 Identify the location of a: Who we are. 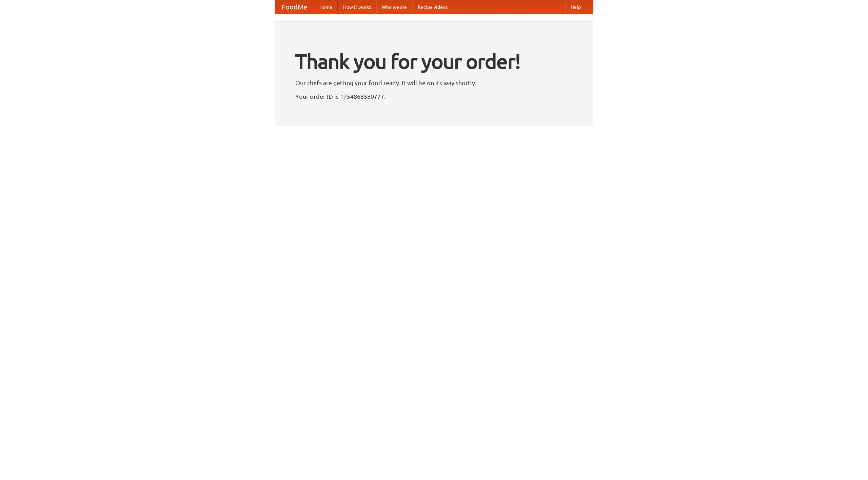
(394, 7).